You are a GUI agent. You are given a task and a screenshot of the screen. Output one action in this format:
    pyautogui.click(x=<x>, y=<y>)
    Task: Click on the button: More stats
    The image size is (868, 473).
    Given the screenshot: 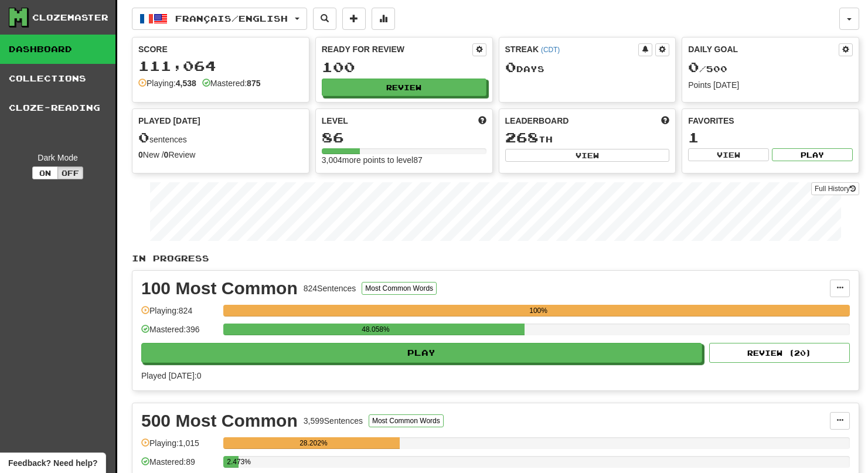 What is the action you would take?
    pyautogui.click(x=383, y=19)
    